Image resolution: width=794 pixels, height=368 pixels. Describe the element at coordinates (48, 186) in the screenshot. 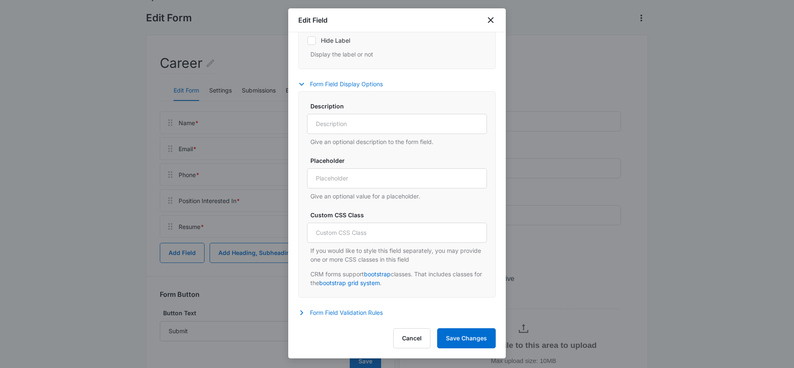

I see `label: Front Desk Representative` at that location.